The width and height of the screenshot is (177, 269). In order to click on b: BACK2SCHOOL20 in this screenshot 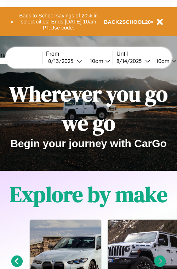, I will do `click(128, 22)`.